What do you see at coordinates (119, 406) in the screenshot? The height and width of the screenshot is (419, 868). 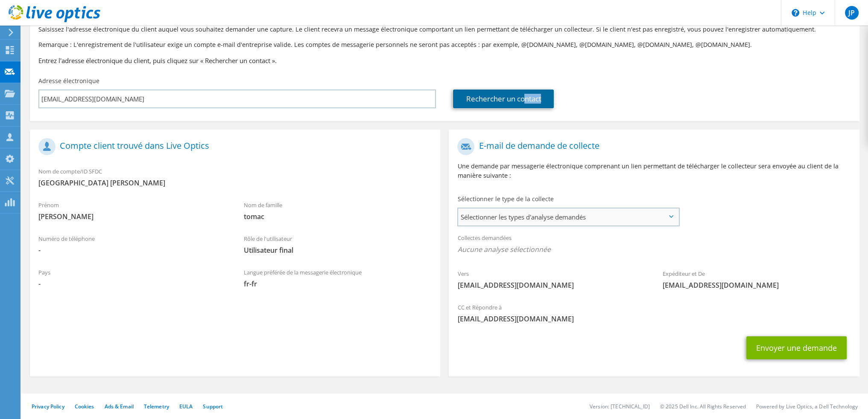 I see `a: Ads & Email` at bounding box center [119, 406].